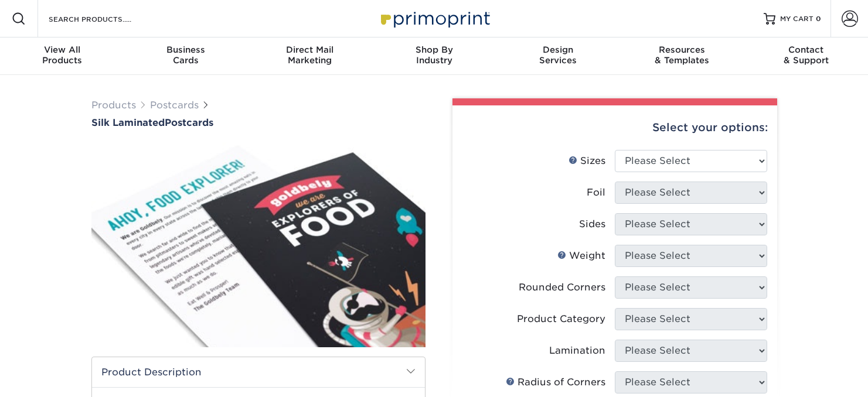 The height and width of the screenshot is (397, 868). What do you see at coordinates (582, 256) in the screenshot?
I see `div: Weight` at bounding box center [582, 256].